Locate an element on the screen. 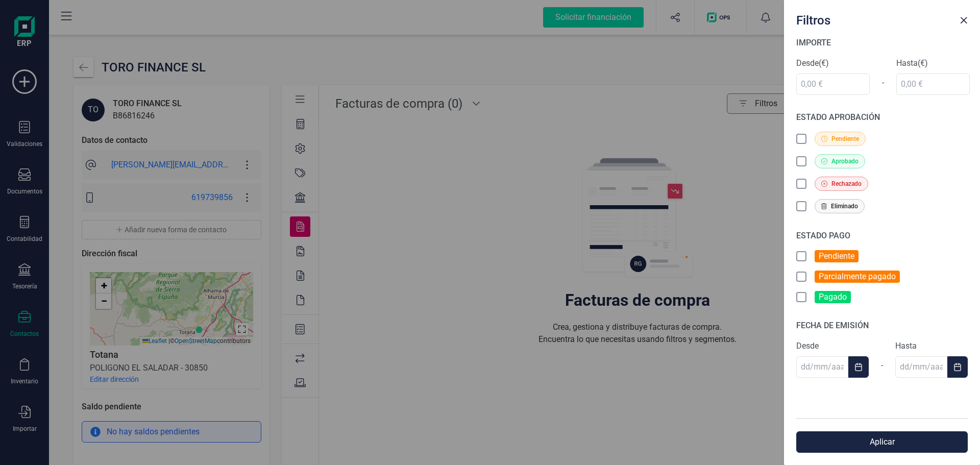 This screenshot has width=980, height=465. label: Parcialmente pagado is located at coordinates (856, 277).